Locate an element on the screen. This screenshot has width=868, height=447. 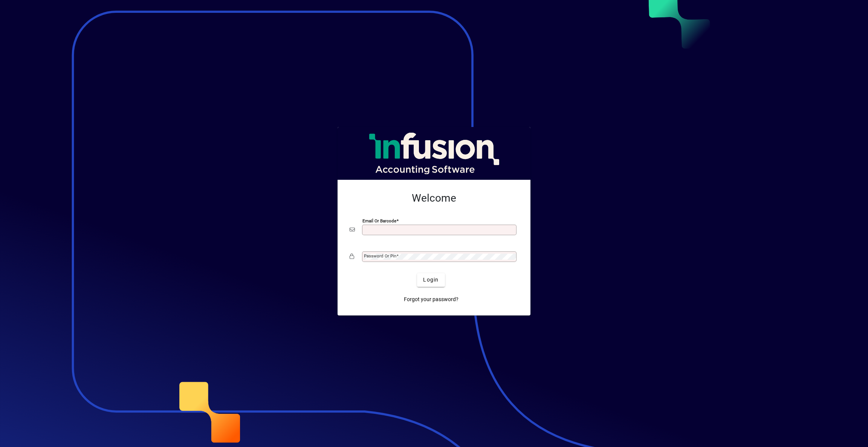
mat-label: Password or Pin is located at coordinates (380, 256).